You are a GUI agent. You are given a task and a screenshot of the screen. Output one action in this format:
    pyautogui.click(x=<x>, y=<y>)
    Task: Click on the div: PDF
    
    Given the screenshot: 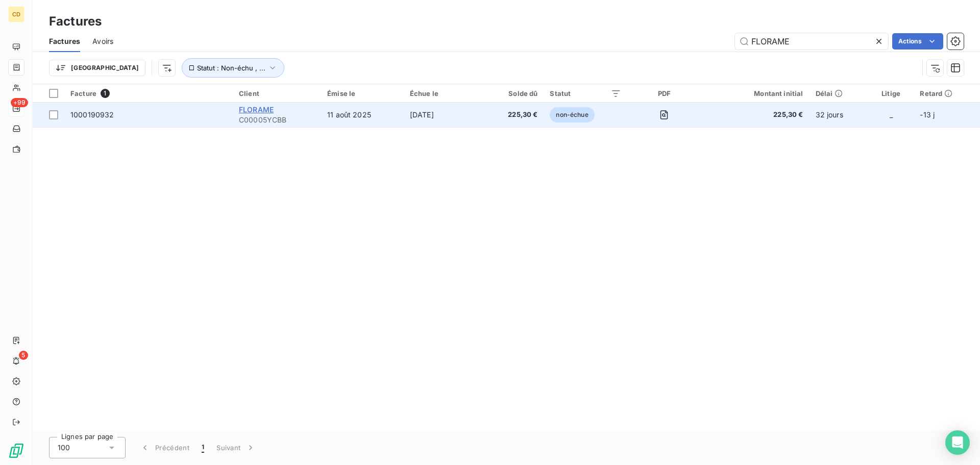 What is the action you would take?
    pyautogui.click(x=665, y=94)
    